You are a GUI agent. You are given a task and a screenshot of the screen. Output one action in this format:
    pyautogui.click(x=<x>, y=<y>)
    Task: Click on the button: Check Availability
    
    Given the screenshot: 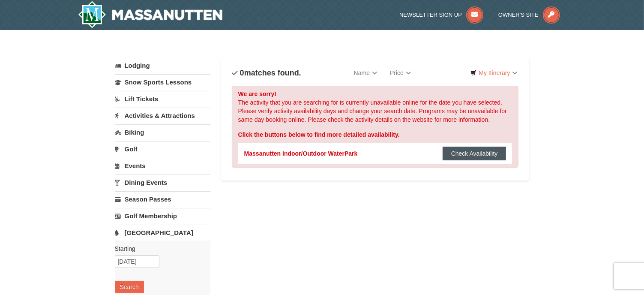 What is the action you would take?
    pyautogui.click(x=474, y=153)
    